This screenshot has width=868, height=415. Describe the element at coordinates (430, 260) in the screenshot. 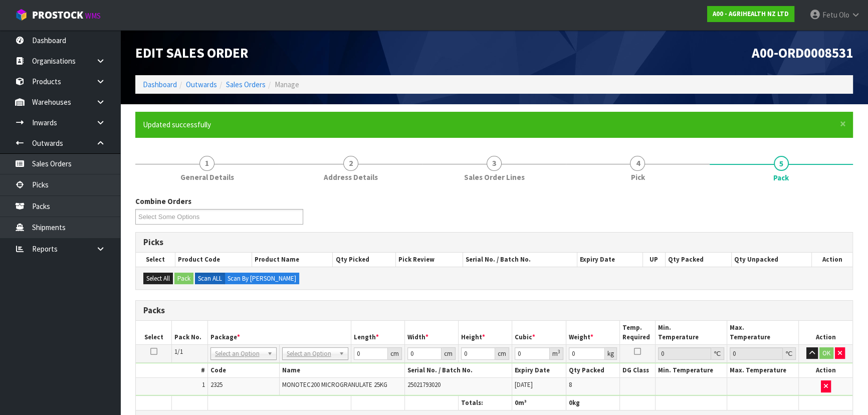

I see `th: Pick Review` at that location.